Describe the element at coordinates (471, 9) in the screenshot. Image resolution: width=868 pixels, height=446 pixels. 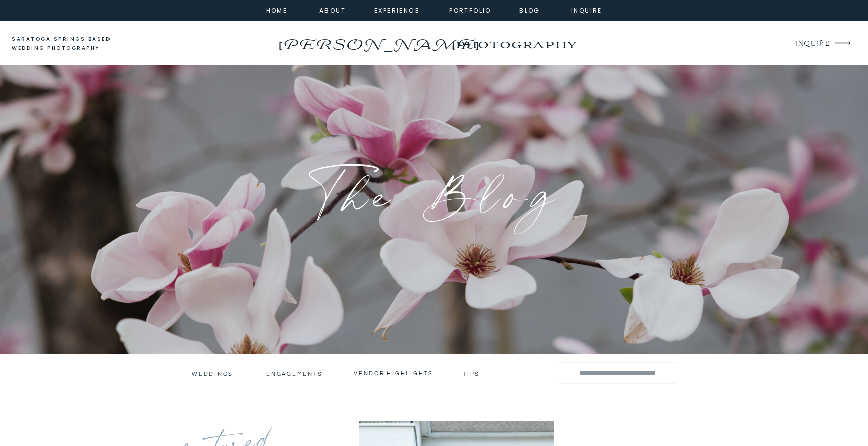
I see `nav: portfolio` at that location.